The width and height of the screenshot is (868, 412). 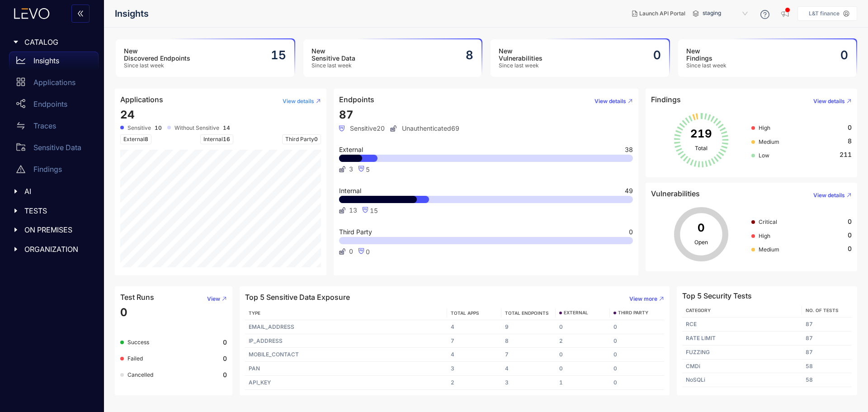 What do you see at coordinates (54, 82) in the screenshot?
I see `p: Applications` at bounding box center [54, 82].